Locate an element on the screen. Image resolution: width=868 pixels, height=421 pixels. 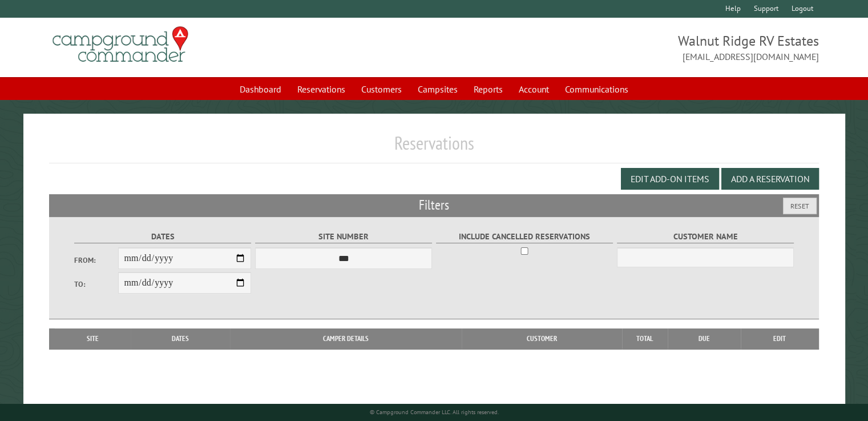
a: Customers is located at coordinates (381, 89).